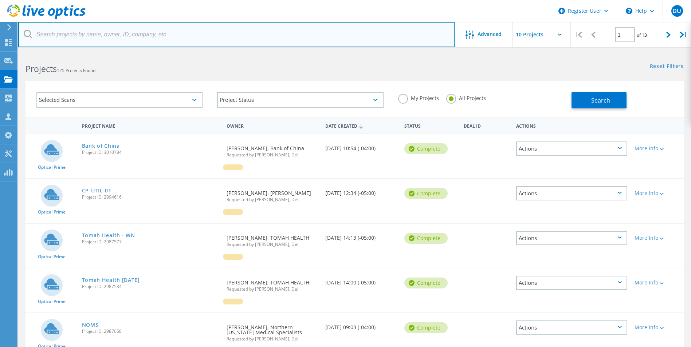 The width and height of the screenshot is (691, 347). I want to click on input: Search projects by name, owner, ID, company, etc, so click(236, 35).